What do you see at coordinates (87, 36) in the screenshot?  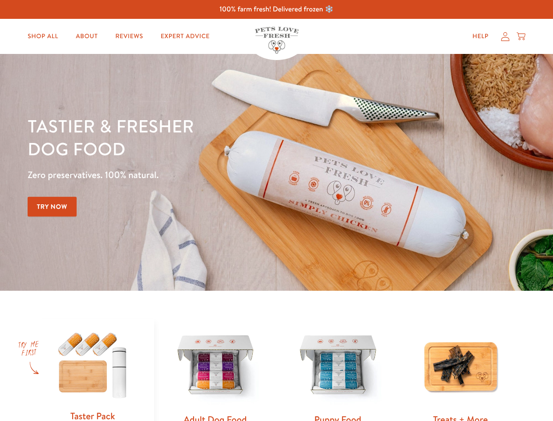 I see `a: About` at bounding box center [87, 36].